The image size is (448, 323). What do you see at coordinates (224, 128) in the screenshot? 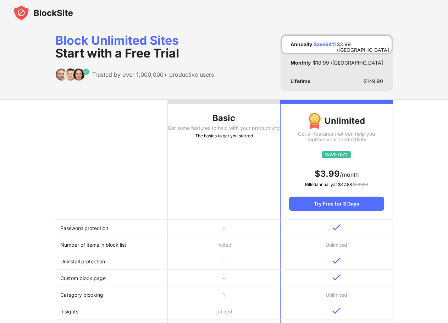
I see `div: Get some features to help with your productivity` at bounding box center [224, 128].